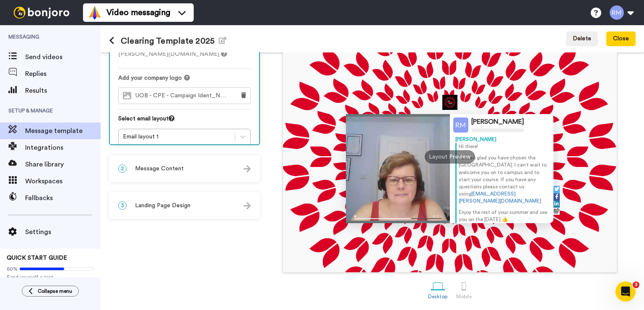 The image size is (644, 310). I want to click on span: Send videos, so click(63, 57).